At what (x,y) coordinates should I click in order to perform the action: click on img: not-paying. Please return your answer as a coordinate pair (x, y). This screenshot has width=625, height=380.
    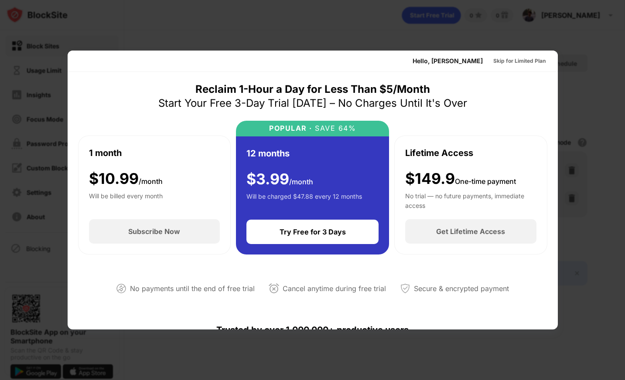
    Looking at the image, I should click on (121, 289).